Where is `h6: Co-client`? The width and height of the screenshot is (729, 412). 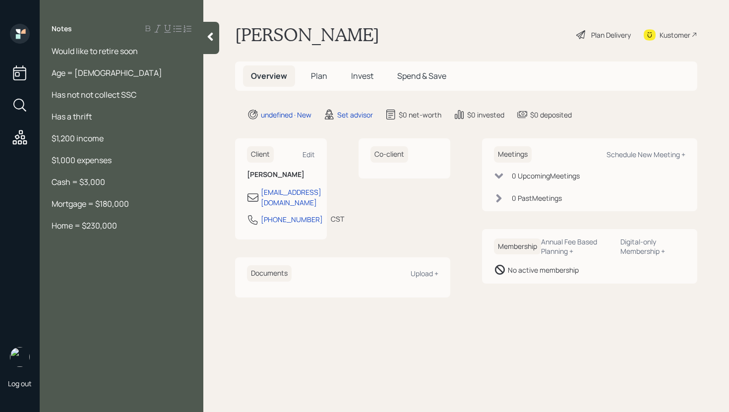 h6: Co-client is located at coordinates (389, 154).